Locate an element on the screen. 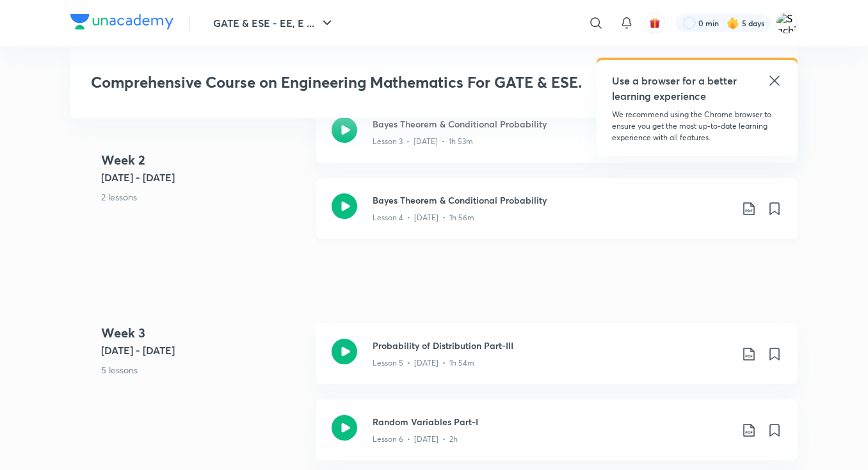 The image size is (868, 470). button: avatar is located at coordinates (655, 23).